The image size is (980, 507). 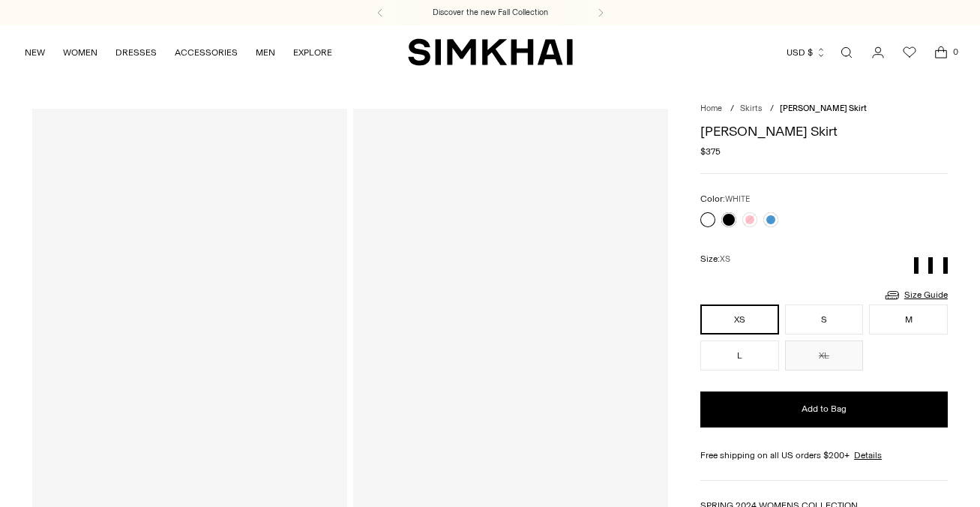 What do you see at coordinates (825, 408) in the screenshot?
I see `span: Add to Bag` at bounding box center [825, 408].